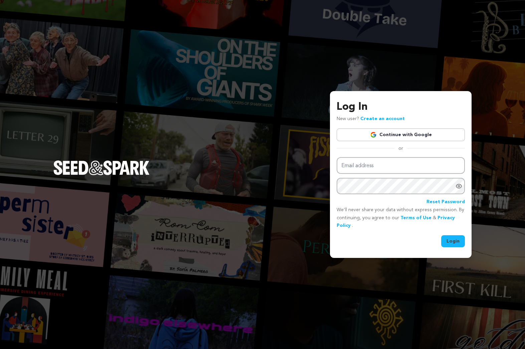 The image size is (525, 349). What do you see at coordinates (373, 135) in the screenshot?
I see `img: Google logo` at bounding box center [373, 135].